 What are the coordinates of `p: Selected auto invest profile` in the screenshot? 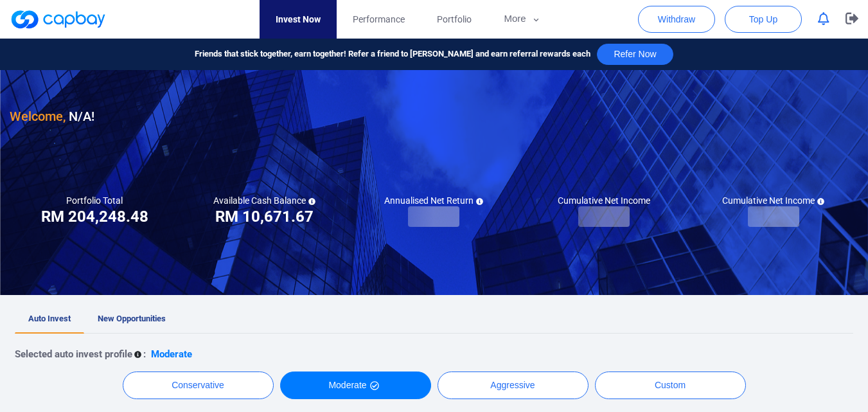 It's located at (74, 354).